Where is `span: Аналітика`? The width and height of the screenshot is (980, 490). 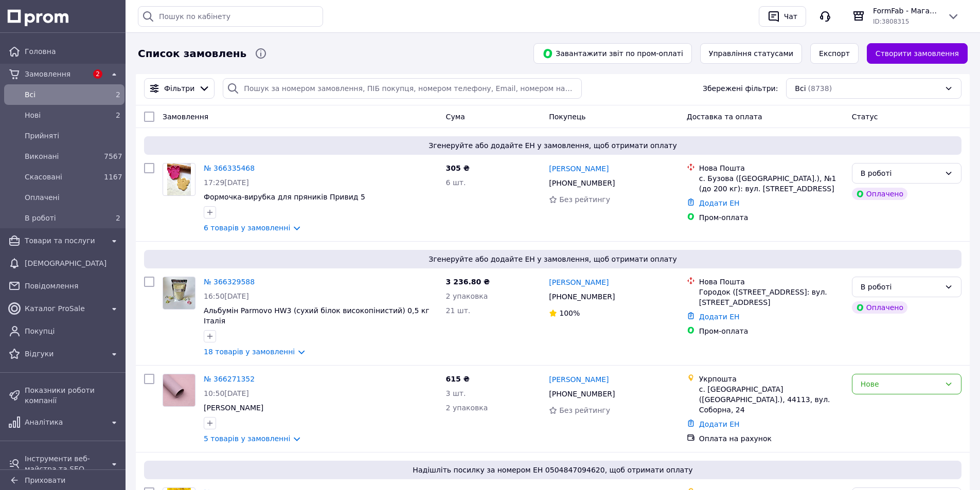 span: Аналітика is located at coordinates (64, 422).